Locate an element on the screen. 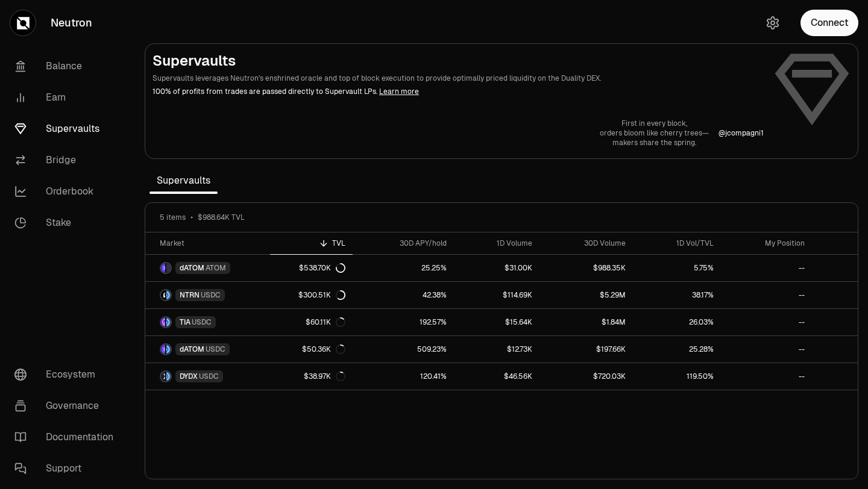  a: Stake is located at coordinates (67, 223).